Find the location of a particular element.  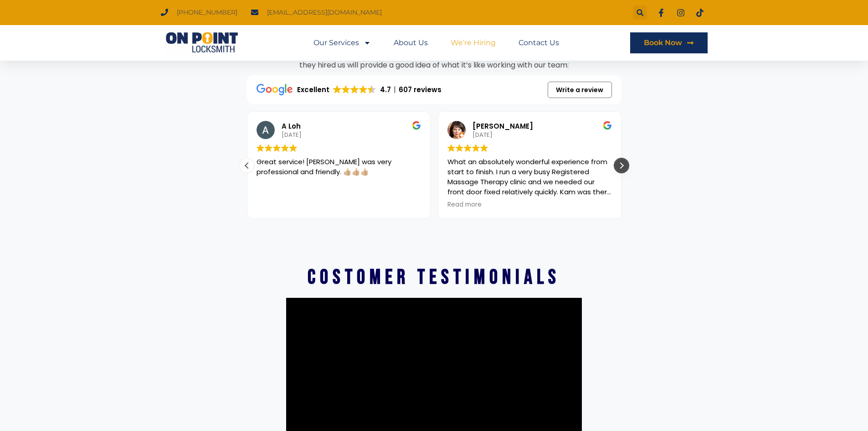

div: A Loh is located at coordinates (351, 126).